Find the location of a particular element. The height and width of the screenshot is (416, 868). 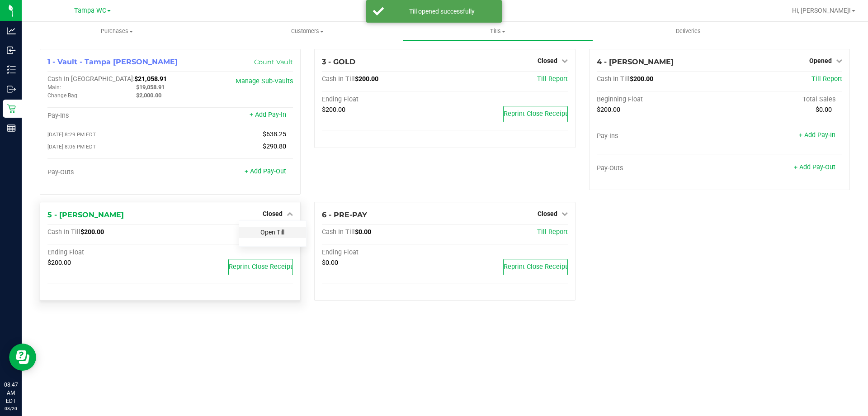

inline-svg: Inbound is located at coordinates (11, 50).